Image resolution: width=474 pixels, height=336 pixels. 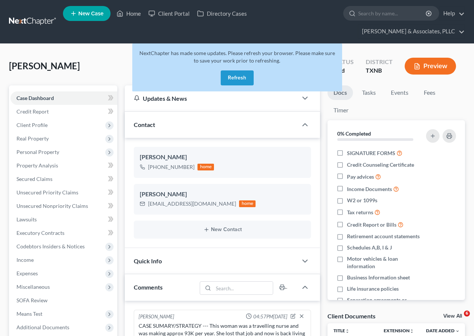 I want to click on span: Schedules A,B, I & J, so click(x=369, y=248).